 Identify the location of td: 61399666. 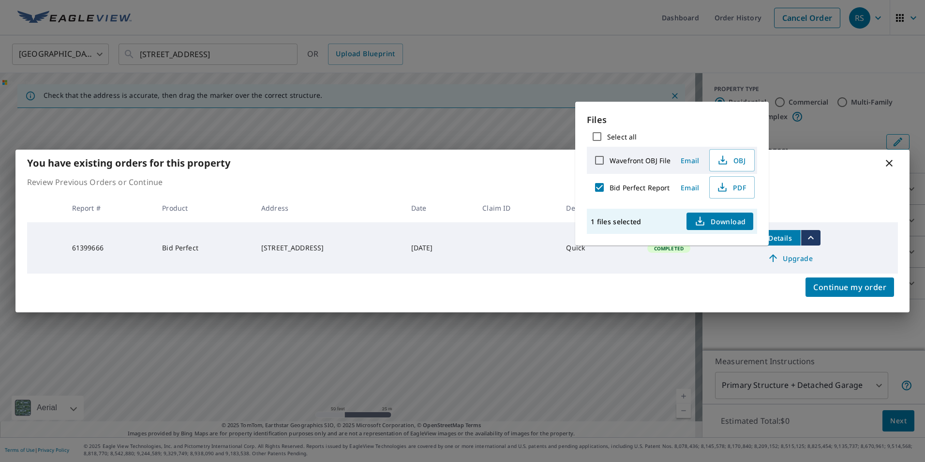
(109, 248).